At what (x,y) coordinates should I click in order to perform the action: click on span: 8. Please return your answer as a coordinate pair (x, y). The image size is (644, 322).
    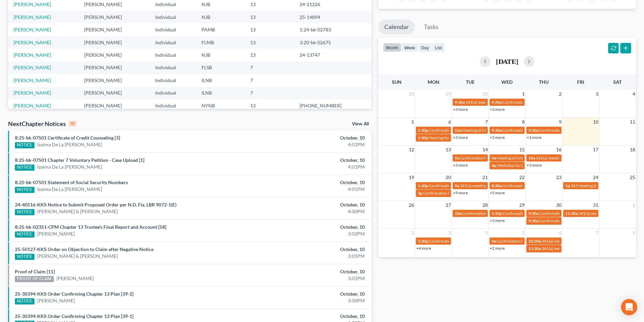
    Looking at the image, I should click on (634, 233).